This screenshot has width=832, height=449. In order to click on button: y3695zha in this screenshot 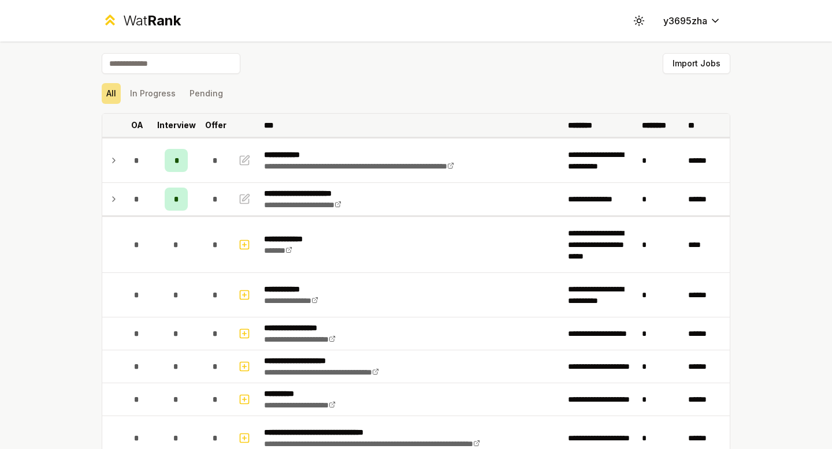, I will do `click(692, 21)`.